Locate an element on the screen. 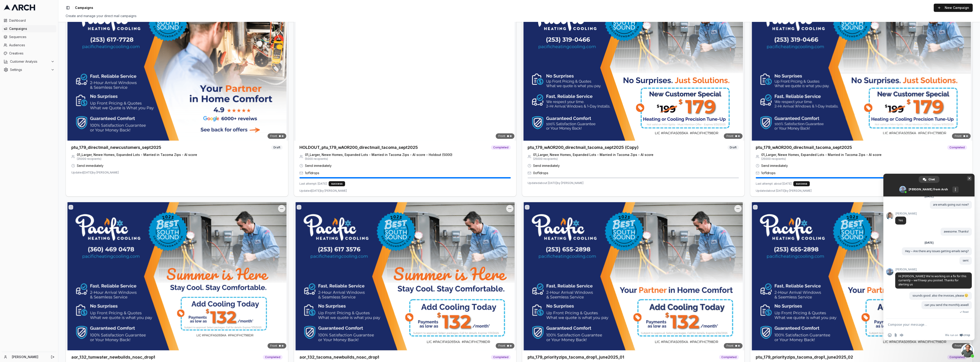 The image size is (980, 362). span: Dashboard is located at coordinates (32, 21).